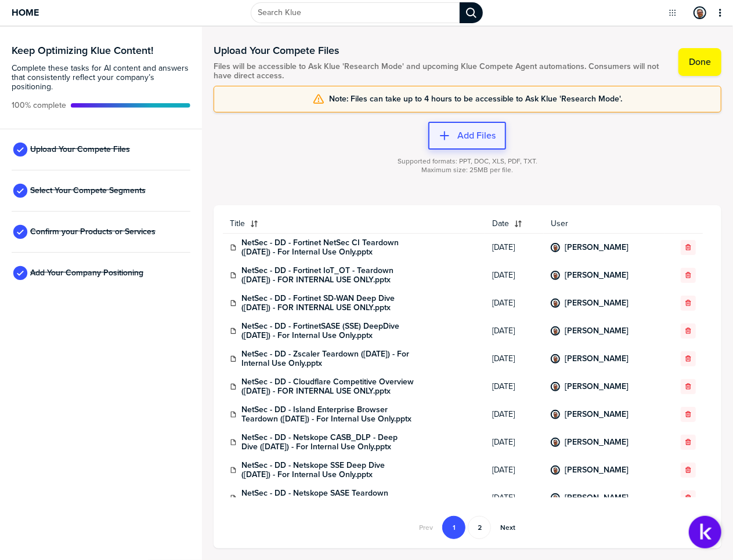 The image size is (733, 560). Describe the element at coordinates (479, 528) in the screenshot. I see `button: Go to page 2` at that location.